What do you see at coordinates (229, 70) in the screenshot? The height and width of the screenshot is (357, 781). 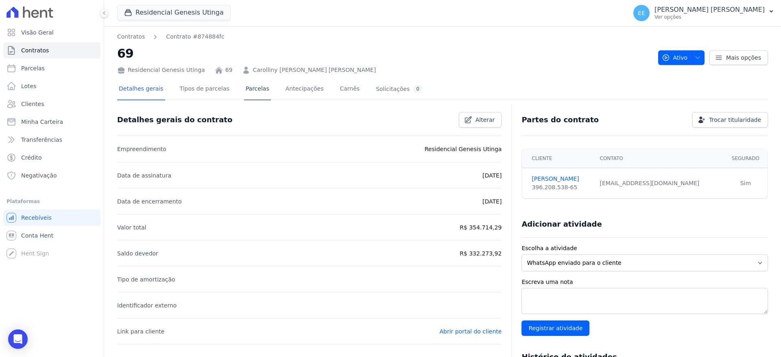 I see `a: 69` at bounding box center [229, 70].